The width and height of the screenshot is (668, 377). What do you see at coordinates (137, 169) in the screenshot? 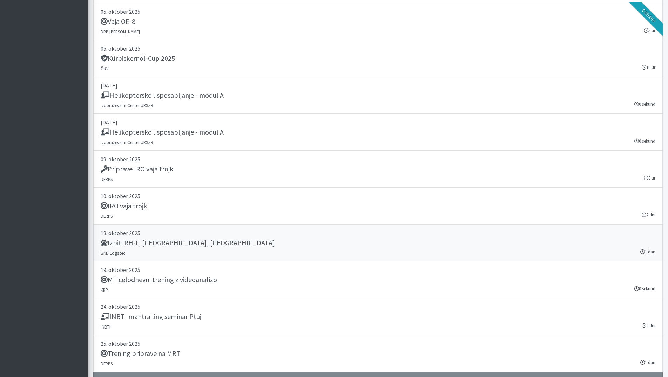
I see `h5: Priprave IRO vaja trojk` at bounding box center [137, 169].